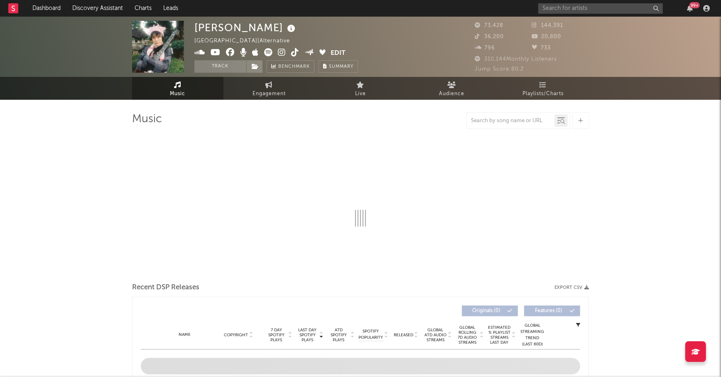 The height and width of the screenshot is (377, 721). What do you see at coordinates (276, 335) in the screenshot?
I see `span: 7 Day Spotify Plays` at bounding box center [276, 335].